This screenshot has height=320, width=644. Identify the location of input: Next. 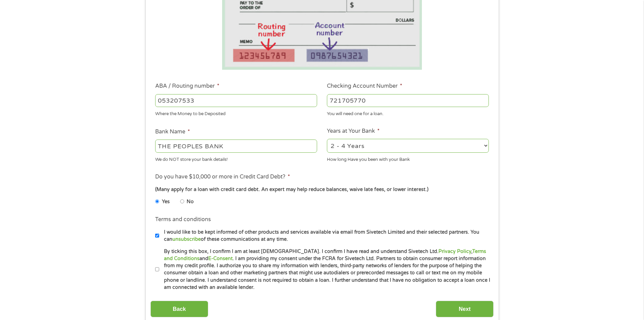
(465, 309).